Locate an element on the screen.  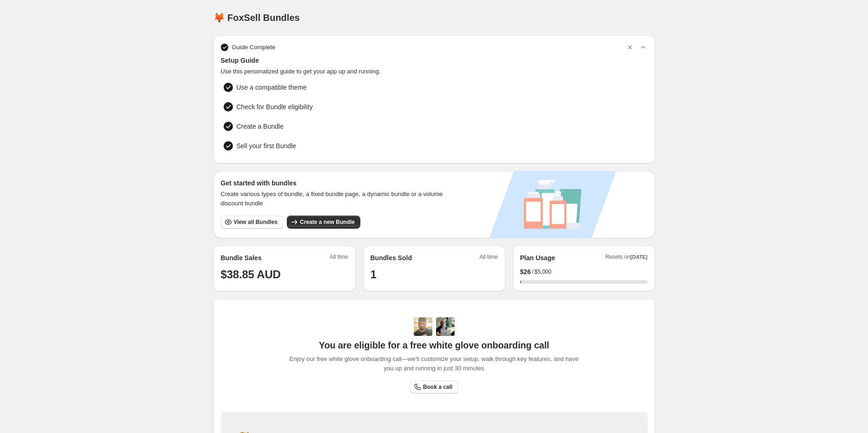
img: Prakhar is located at coordinates (446, 327).